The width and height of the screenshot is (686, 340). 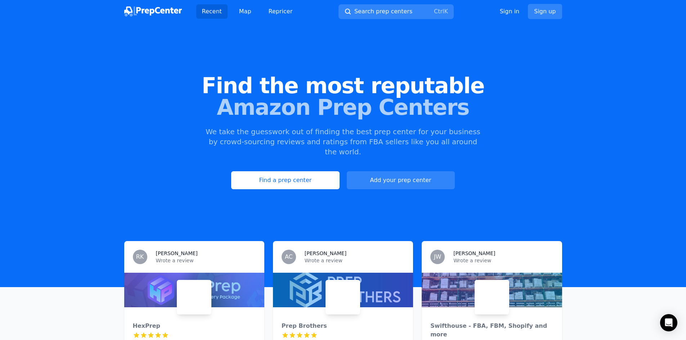 What do you see at coordinates (245, 12) in the screenshot?
I see `a: Map` at bounding box center [245, 12].